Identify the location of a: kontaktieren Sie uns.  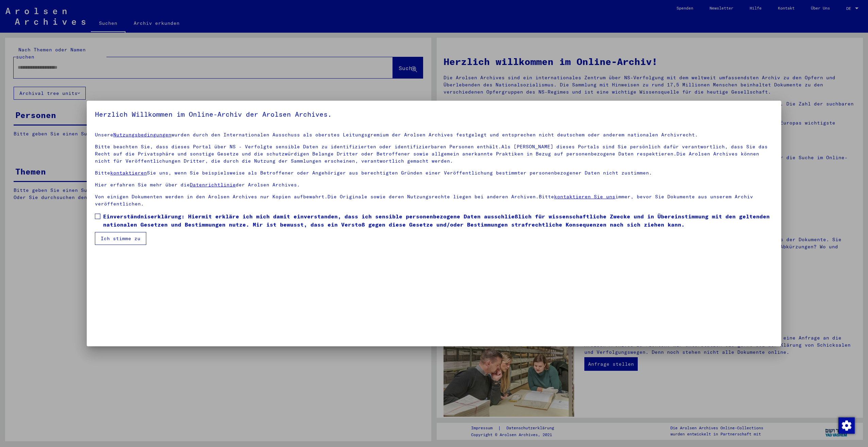
(585, 196).